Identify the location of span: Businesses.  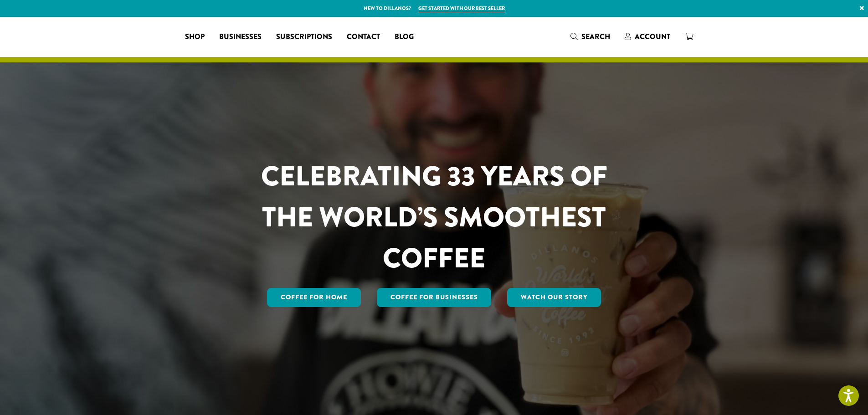
(240, 37).